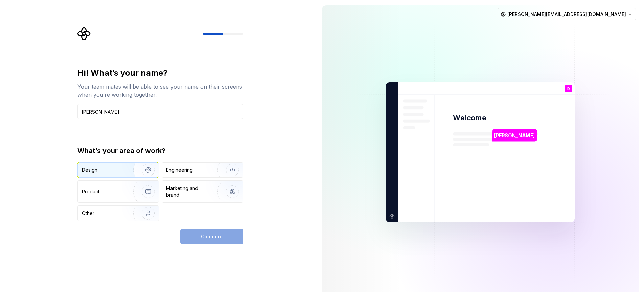 The width and height of the screenshot is (644, 292). What do you see at coordinates (90, 170) in the screenshot?
I see `div: Design` at bounding box center [90, 170].